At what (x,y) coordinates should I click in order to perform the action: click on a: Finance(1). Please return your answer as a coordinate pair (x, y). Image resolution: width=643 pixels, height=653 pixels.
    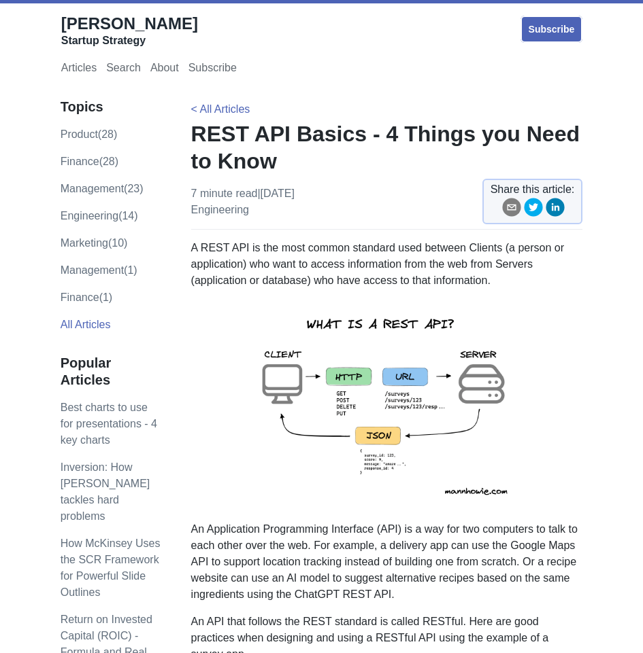
    Looking at the image, I should click on (86, 297).